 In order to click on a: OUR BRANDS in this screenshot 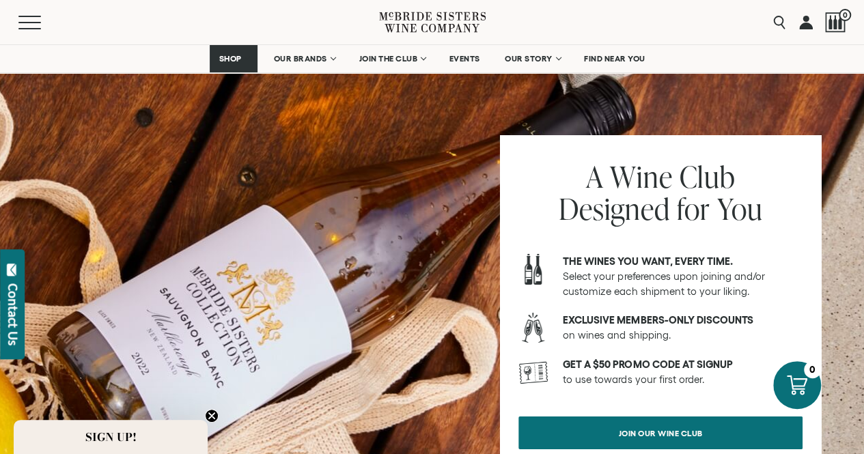, I will do `click(303, 59)`.